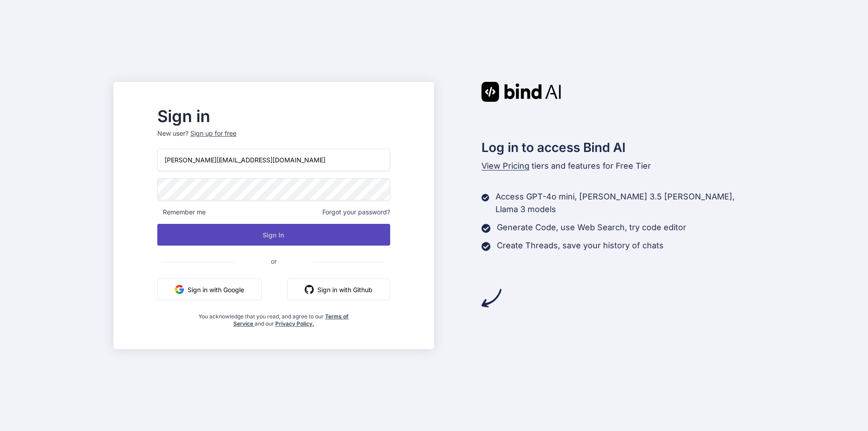 The image size is (868, 431). I want to click on img: google, so click(179, 290).